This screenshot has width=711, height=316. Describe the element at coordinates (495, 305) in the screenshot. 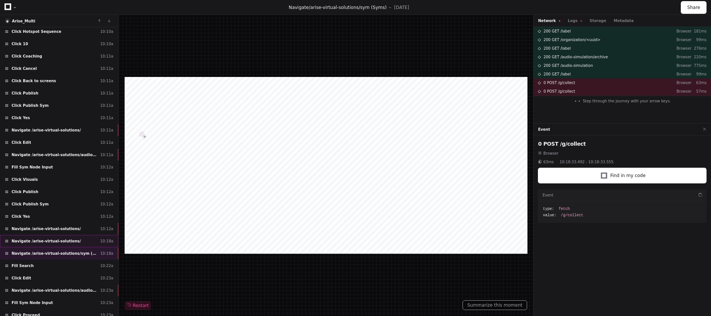

I see `button: Summarize this moment` at that location.